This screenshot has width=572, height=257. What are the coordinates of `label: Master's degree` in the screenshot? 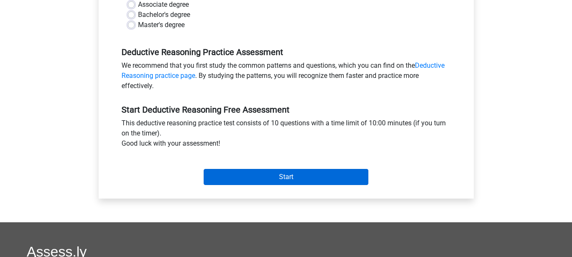 It's located at (161, 25).